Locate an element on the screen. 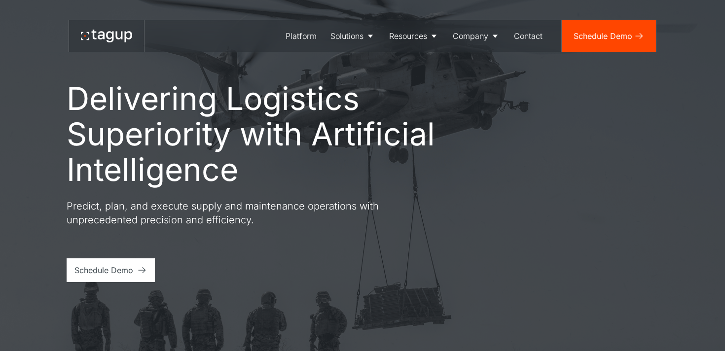 Image resolution: width=725 pixels, height=351 pixels. p: Predict, plan, and execute supply and maintenance operations with unprecedented precision and eff... is located at coordinates (244, 213).